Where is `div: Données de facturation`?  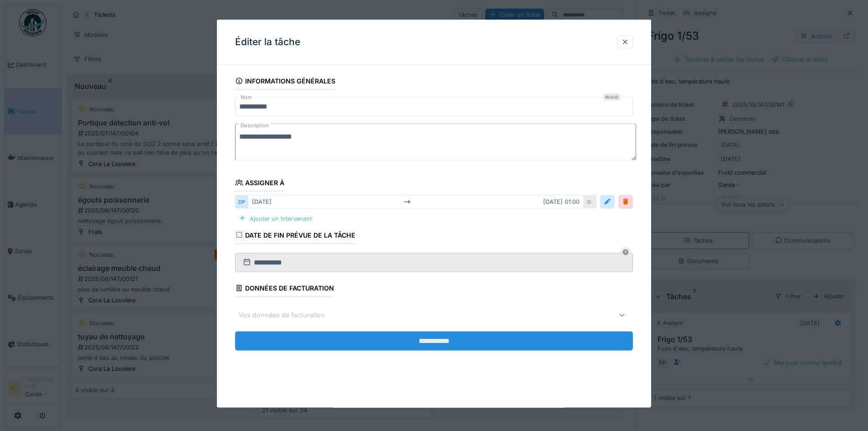
div: Données de facturation is located at coordinates (285, 289).